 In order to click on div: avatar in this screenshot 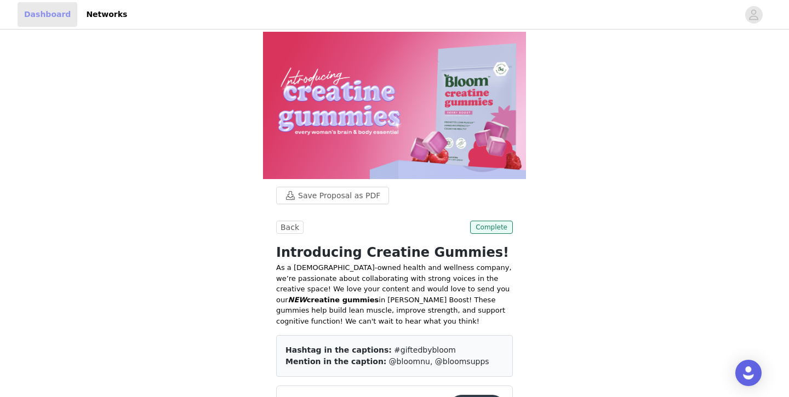, I will do `click(753, 15)`.